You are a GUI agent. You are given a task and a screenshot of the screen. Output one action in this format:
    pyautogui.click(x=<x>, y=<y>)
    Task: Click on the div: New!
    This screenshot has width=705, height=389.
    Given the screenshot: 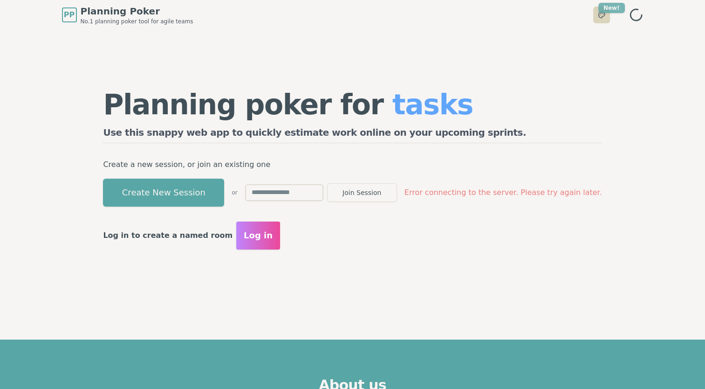 What is the action you would take?
    pyautogui.click(x=611, y=8)
    